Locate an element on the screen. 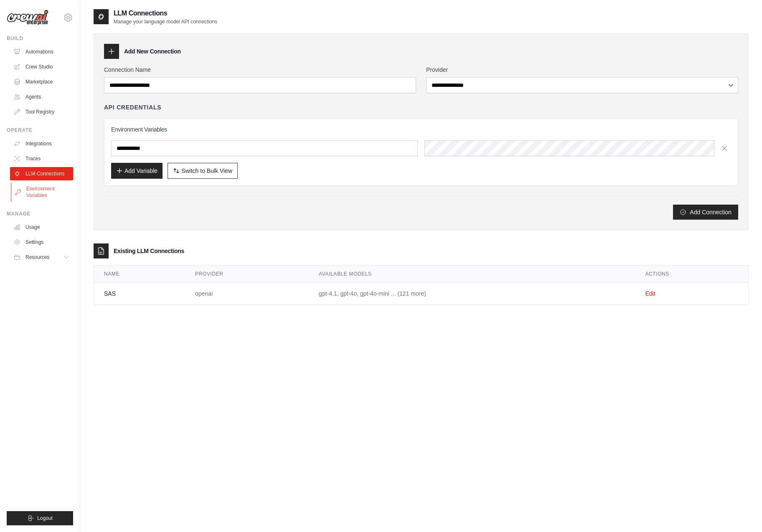 The image size is (762, 532). th: Available Models is located at coordinates (472, 274).